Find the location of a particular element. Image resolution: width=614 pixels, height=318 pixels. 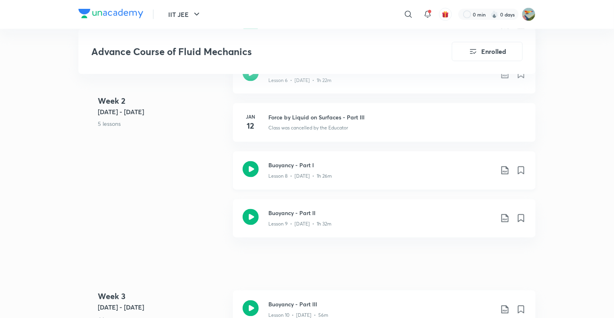

h3: Buoyancy - Part I is located at coordinates (381, 165).